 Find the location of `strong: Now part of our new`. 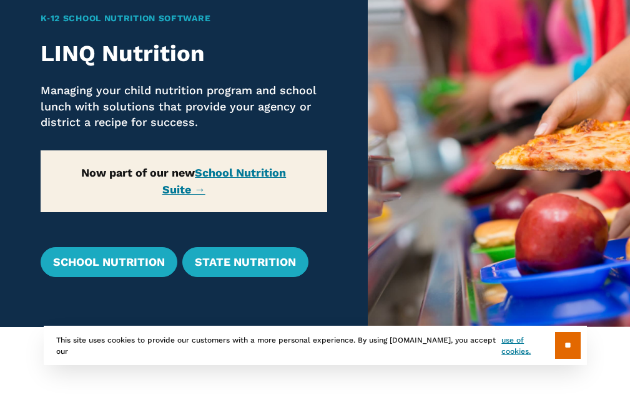

strong: Now part of our new is located at coordinates (184, 181).